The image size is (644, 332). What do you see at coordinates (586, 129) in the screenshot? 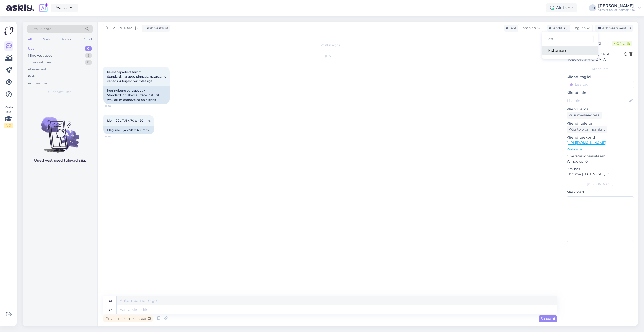
I see `div: Küsi telefoninumbrit` at bounding box center [586, 129].